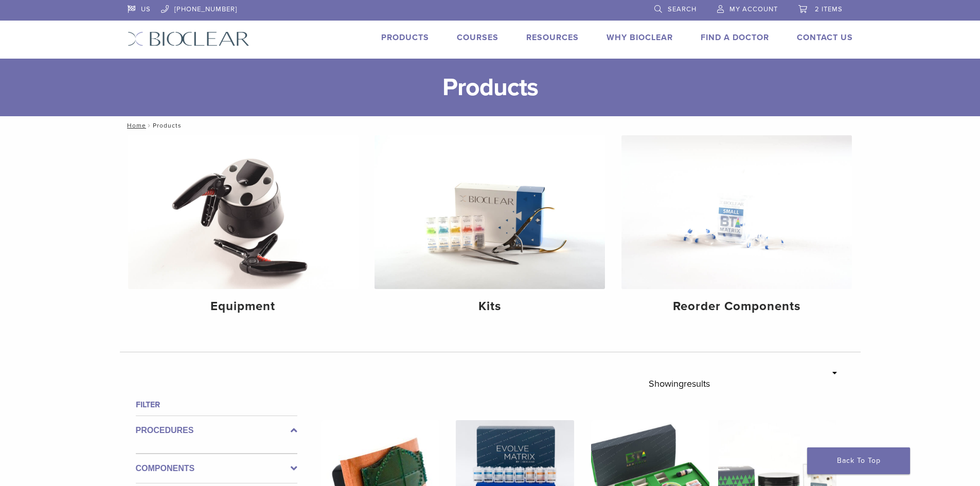  What do you see at coordinates (135, 126) in the screenshot?
I see `a: Home` at bounding box center [135, 126].